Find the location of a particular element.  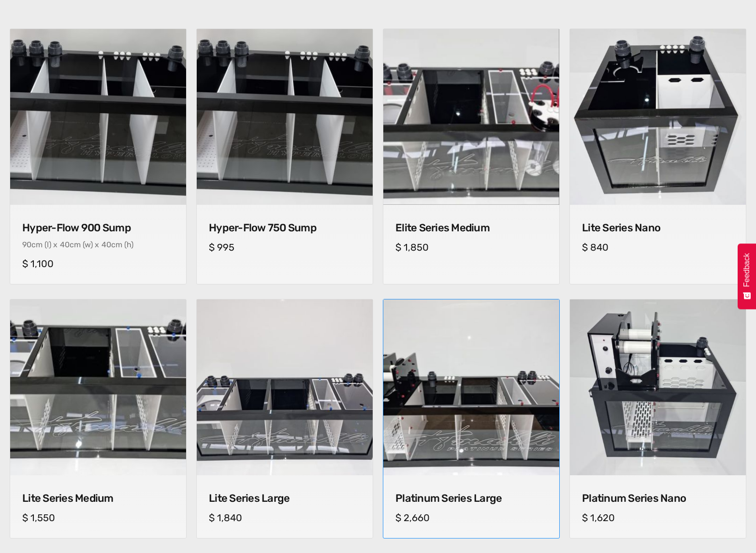

h4: Lite Series Medium is located at coordinates (98, 498).